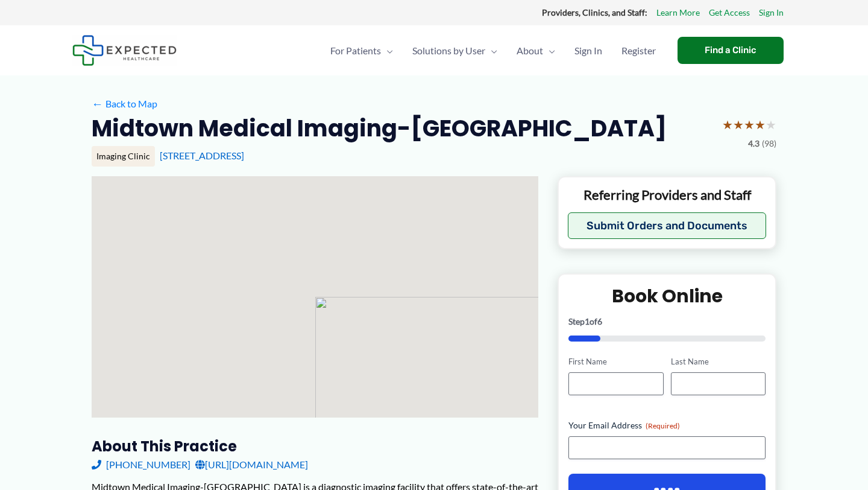 The height and width of the screenshot is (490, 868). I want to click on span: (98), so click(769, 143).